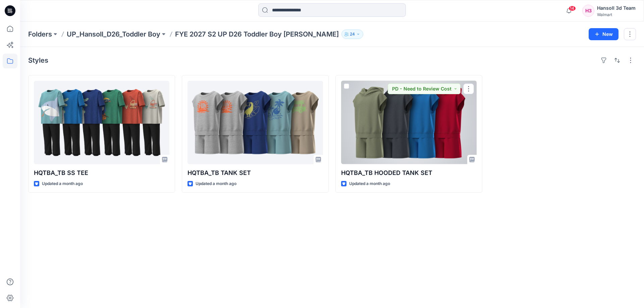  Describe the element at coordinates (40, 34) in the screenshot. I see `p: Folders` at that location.